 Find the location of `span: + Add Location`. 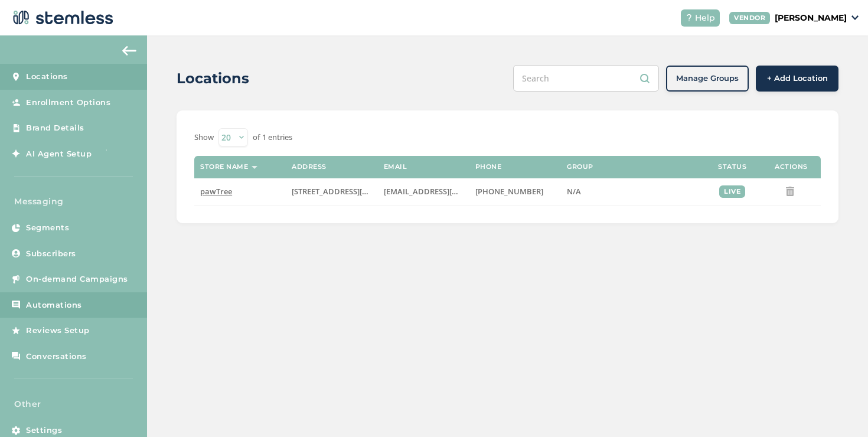

span: + Add Location is located at coordinates (797, 79).